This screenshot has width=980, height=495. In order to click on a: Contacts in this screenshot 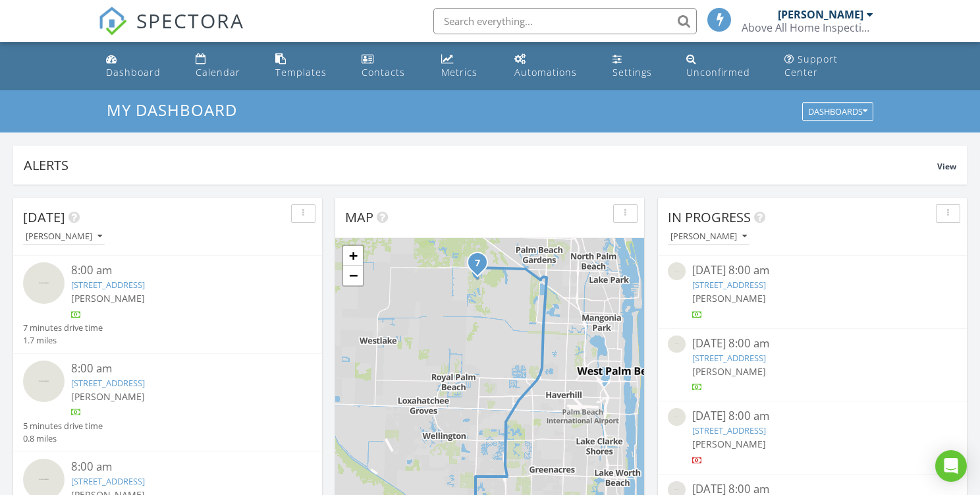, I will do `click(390, 66)`.